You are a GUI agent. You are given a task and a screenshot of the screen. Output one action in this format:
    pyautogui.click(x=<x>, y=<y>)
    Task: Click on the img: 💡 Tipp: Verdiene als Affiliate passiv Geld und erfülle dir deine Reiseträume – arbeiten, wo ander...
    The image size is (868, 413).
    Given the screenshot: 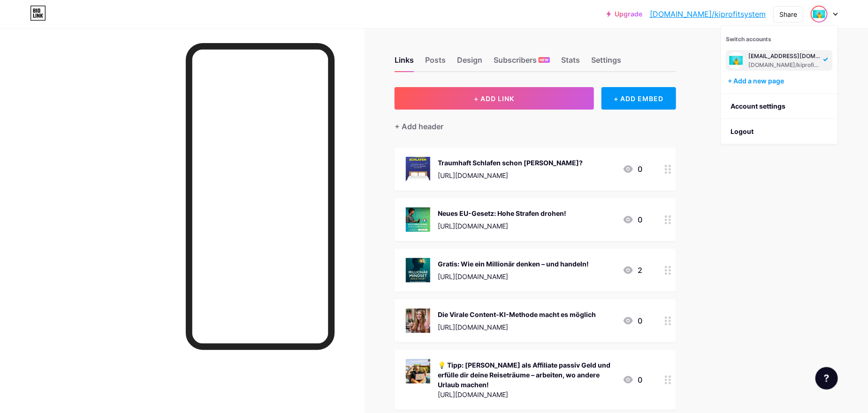 What is the action you would take?
    pyautogui.click(x=418, y=371)
    